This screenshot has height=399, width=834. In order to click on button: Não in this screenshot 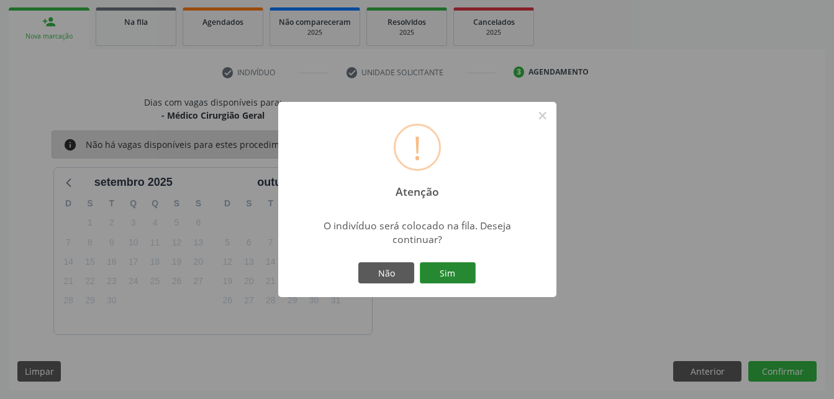, I will do `click(386, 273)`.